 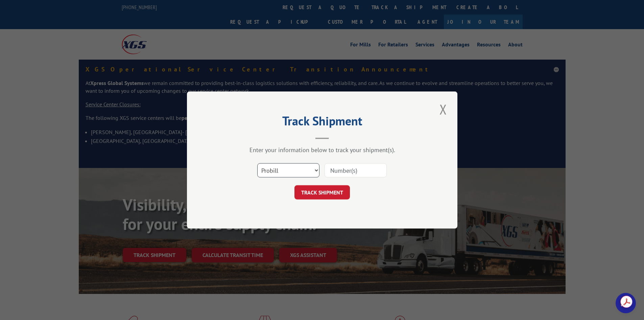 What do you see at coordinates (443, 109) in the screenshot?
I see `button: Close modal` at bounding box center [443, 109].